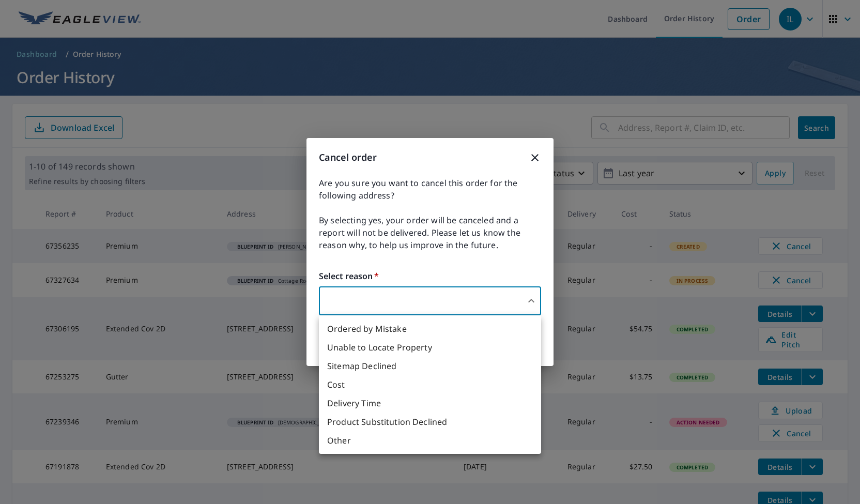 This screenshot has height=504, width=860. I want to click on li: Ordered by Mistake, so click(430, 329).